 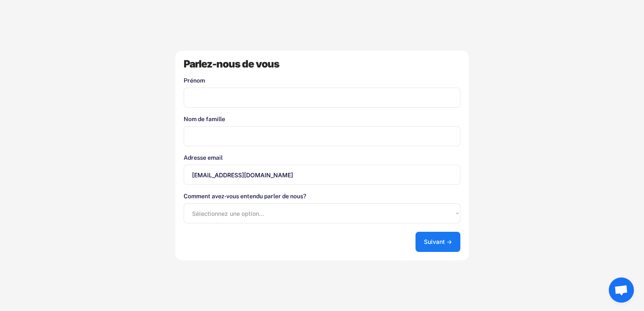 What do you see at coordinates (245, 196) in the screenshot?
I see `font: Comment avez-vous entendu parler de nous?` at bounding box center [245, 196].